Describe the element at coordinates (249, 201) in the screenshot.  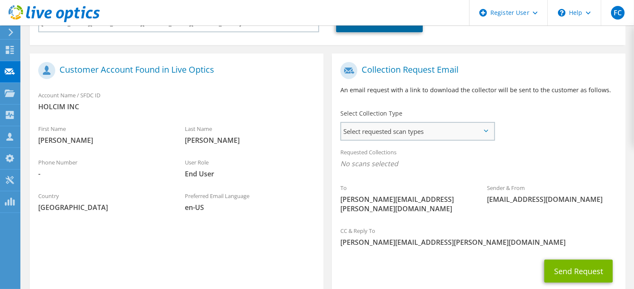
I see `div: Preferred Email Language` at that location.